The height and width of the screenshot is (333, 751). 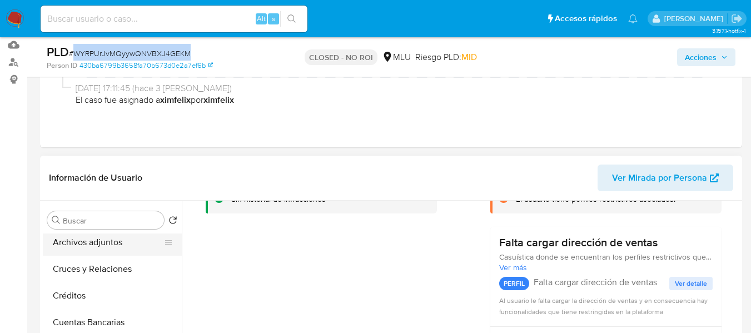 I want to click on a: Notificaciones, so click(x=633, y=18).